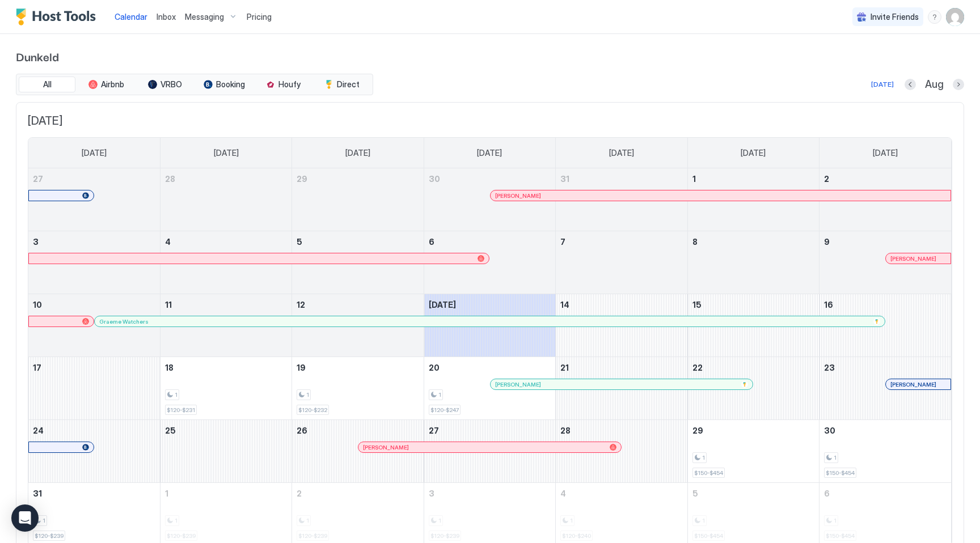 The height and width of the screenshot is (543, 980). I want to click on a: August 20, 2025, so click(490, 367).